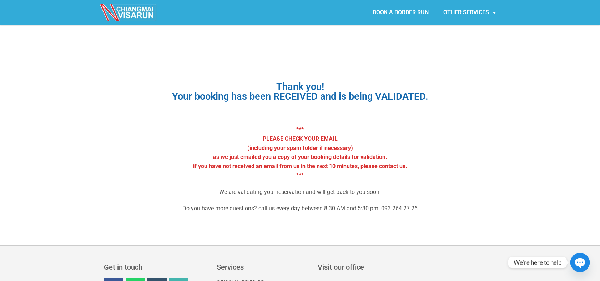 This screenshot has width=600, height=281. I want to click on nav: Menu, so click(402, 12).